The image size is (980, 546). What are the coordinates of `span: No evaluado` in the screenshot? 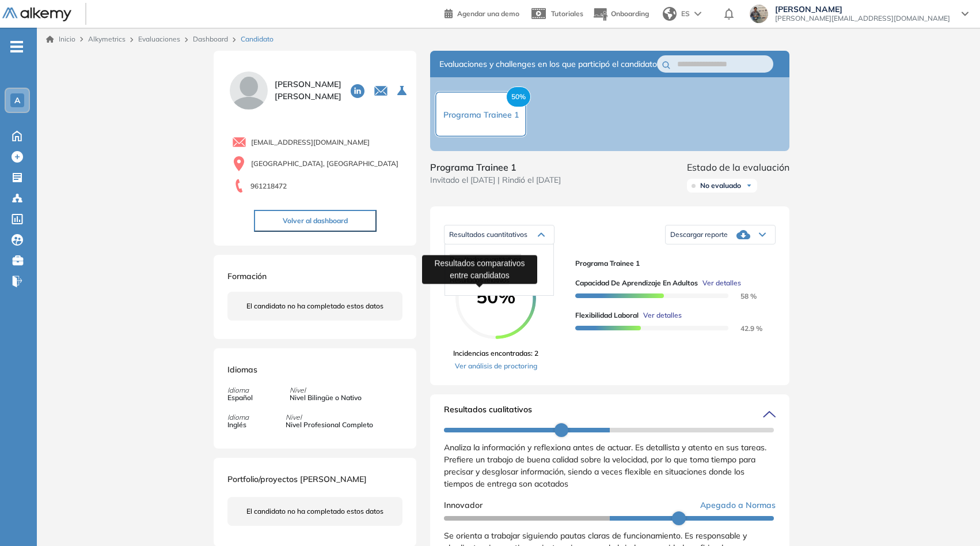 It's located at (720, 186).